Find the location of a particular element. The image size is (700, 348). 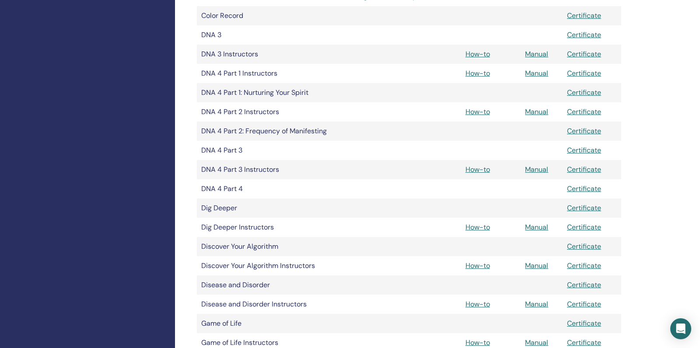

td: DNA 4 Part 1: Nurturing Your Spirit is located at coordinates (276, 93).